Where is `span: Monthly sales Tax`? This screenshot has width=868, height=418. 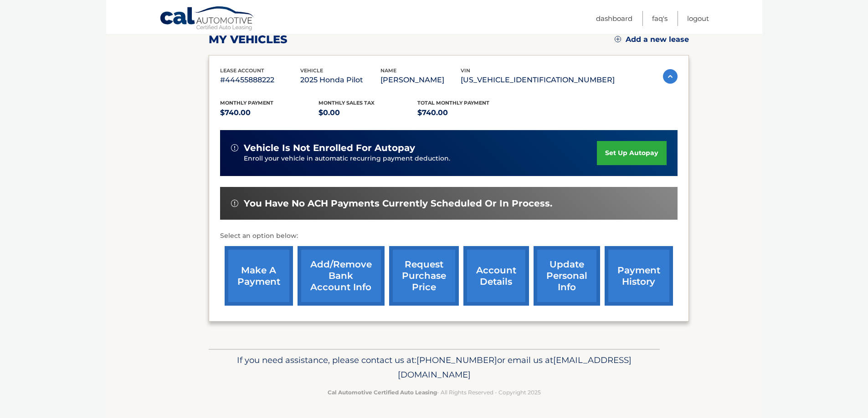
span: Monthly sales Tax is located at coordinates (346, 103).